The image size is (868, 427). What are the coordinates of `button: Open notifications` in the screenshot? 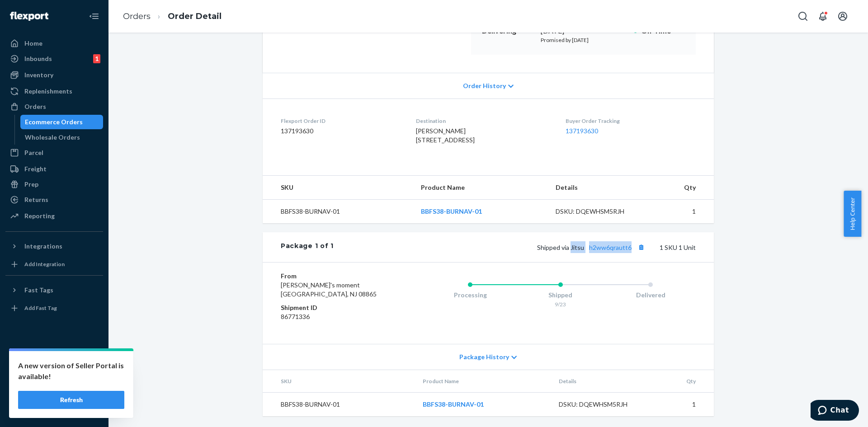 It's located at (823, 16).